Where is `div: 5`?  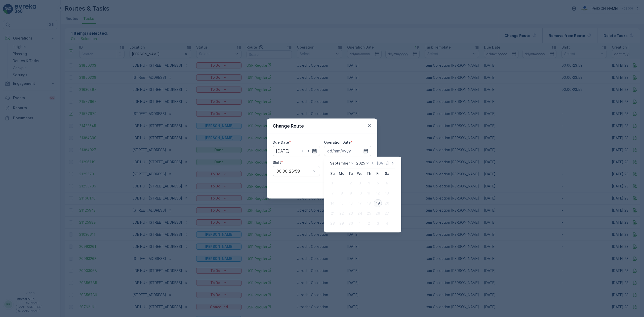
div: 5 is located at coordinates (378, 183).